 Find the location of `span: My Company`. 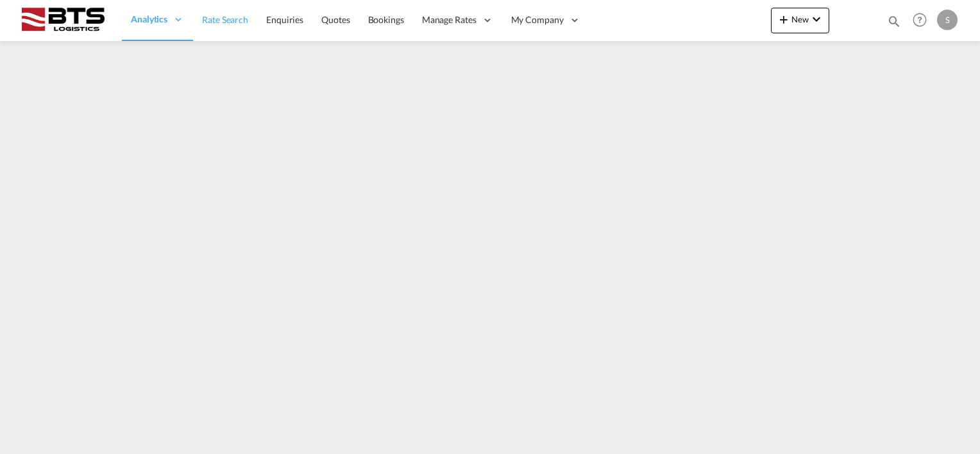

span: My Company is located at coordinates (537, 20).